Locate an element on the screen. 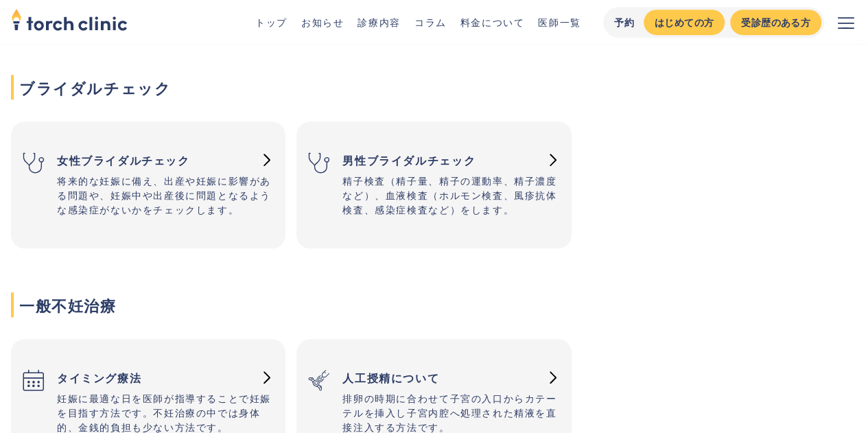  h3: 男性ブライダルチェック is located at coordinates (439, 160).